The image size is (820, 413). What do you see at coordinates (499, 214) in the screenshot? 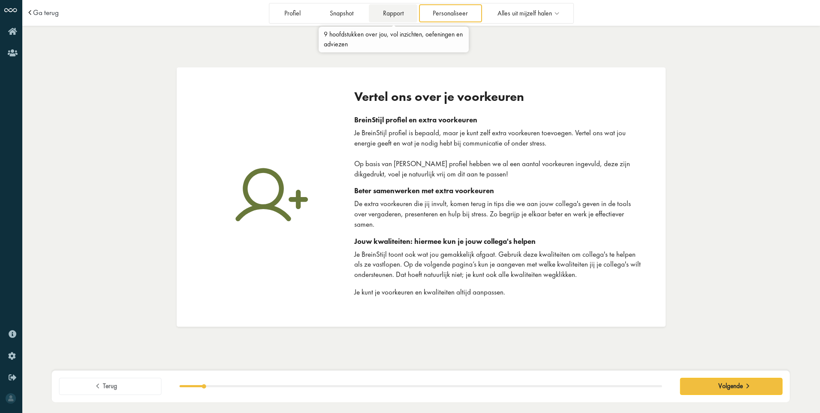
I see `p: De extra voorkeuren die jij invult, komen terug in tips die we aan jouw collega's geven in de too...` at bounding box center [499, 214].